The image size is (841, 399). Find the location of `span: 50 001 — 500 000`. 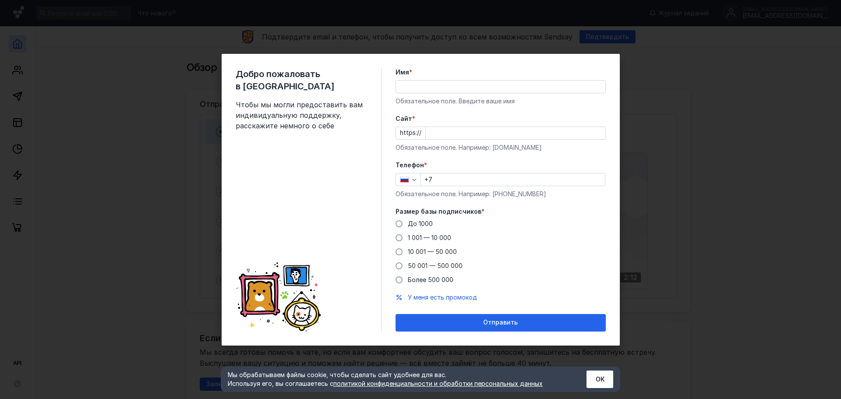

span: 50 001 — 500 000 is located at coordinates (435, 265).